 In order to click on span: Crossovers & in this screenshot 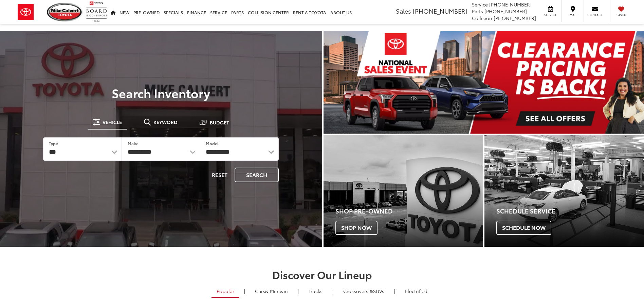, I will do `click(358, 291)`.